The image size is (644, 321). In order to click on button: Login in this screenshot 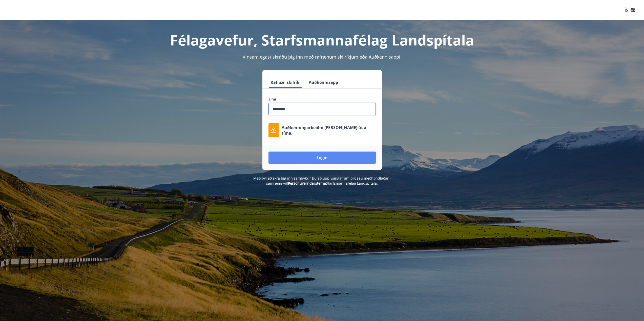, I will do `click(322, 157)`.